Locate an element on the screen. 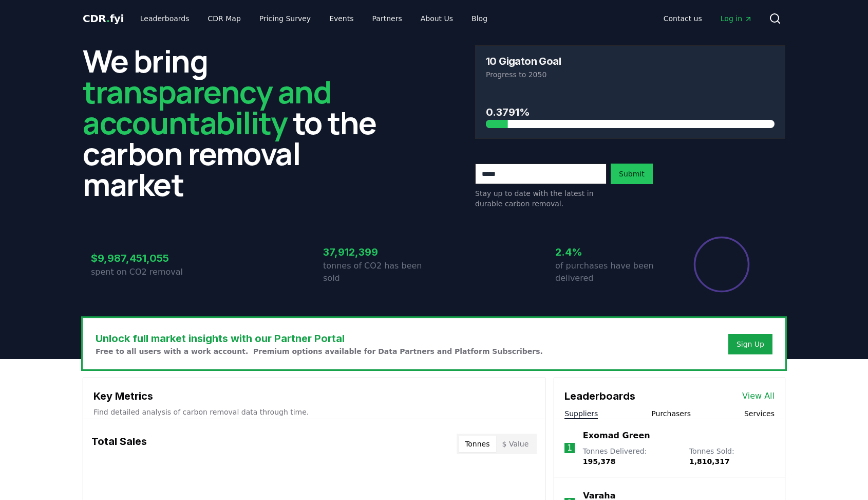 The width and height of the screenshot is (868, 500). div: Sign Up is located at coordinates (751, 344).